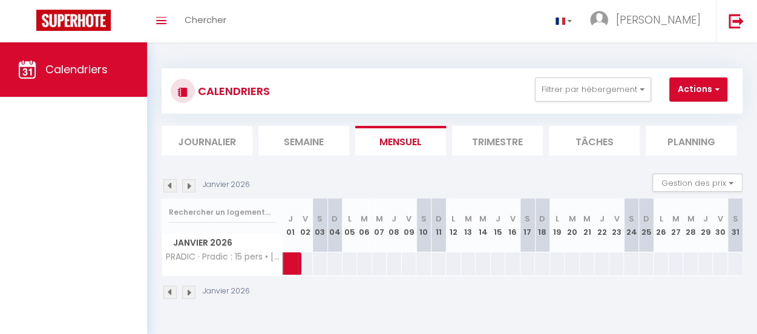 This screenshot has height=334, width=757. Describe the element at coordinates (542, 225) in the screenshot. I see `th: 18` at that location.